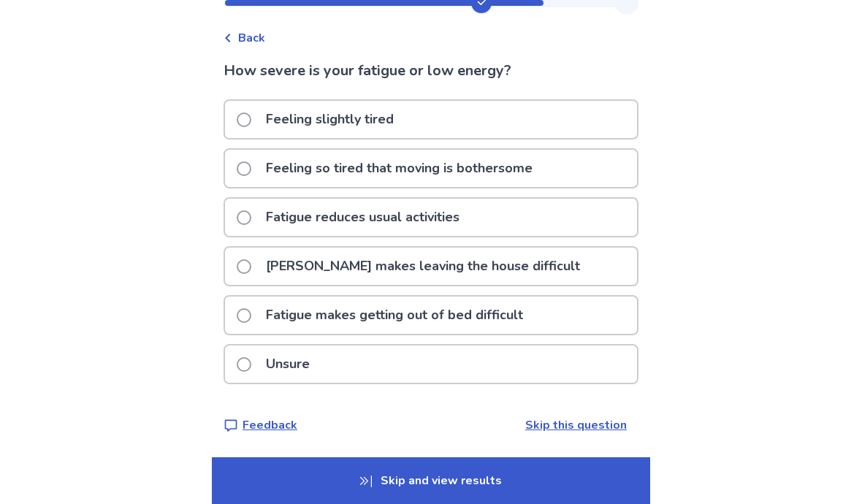  Describe the element at coordinates (399, 168) in the screenshot. I see `p: Feeling so tired that moving is bothersome` at that location.